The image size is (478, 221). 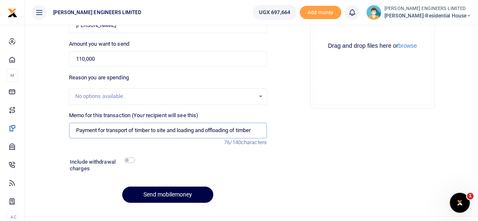 I want to click on span: 76/140, so click(x=232, y=142).